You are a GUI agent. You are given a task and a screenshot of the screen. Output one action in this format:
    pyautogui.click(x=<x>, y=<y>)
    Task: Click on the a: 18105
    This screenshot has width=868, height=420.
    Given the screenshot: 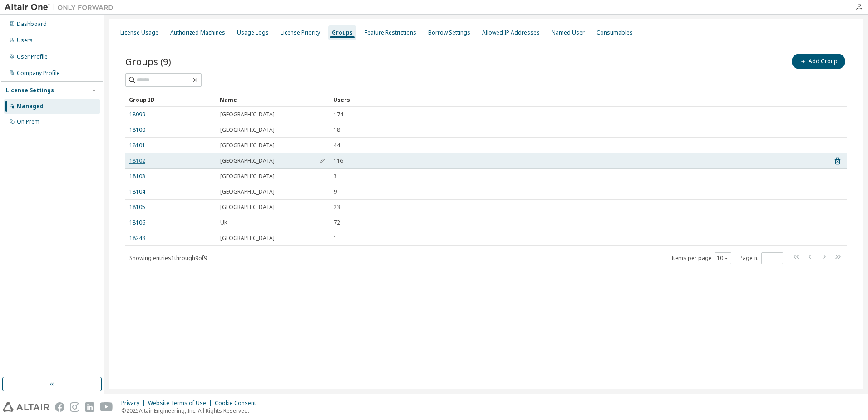 What is the action you would take?
    pyautogui.click(x=137, y=207)
    